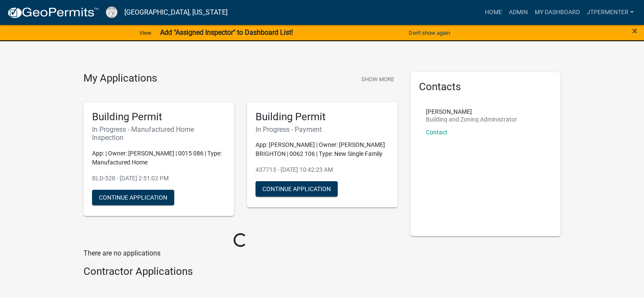  I want to click on button: Close, so click(634, 31).